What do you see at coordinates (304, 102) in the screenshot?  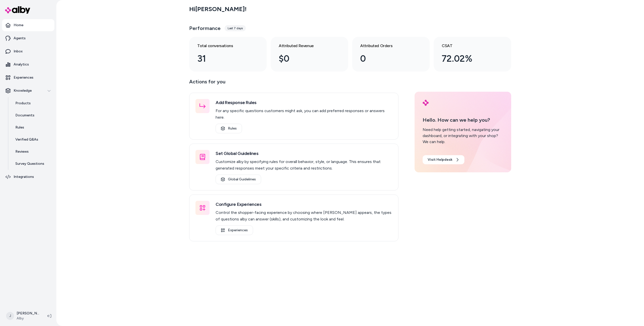 I see `h3: Add Response Rules` at bounding box center [304, 102].